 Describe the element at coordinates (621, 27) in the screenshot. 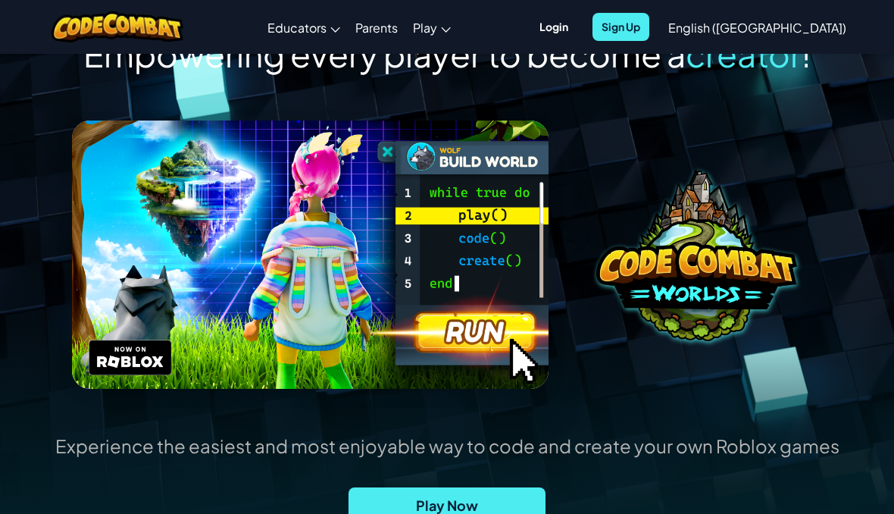

I see `span: Sign Up` at that location.